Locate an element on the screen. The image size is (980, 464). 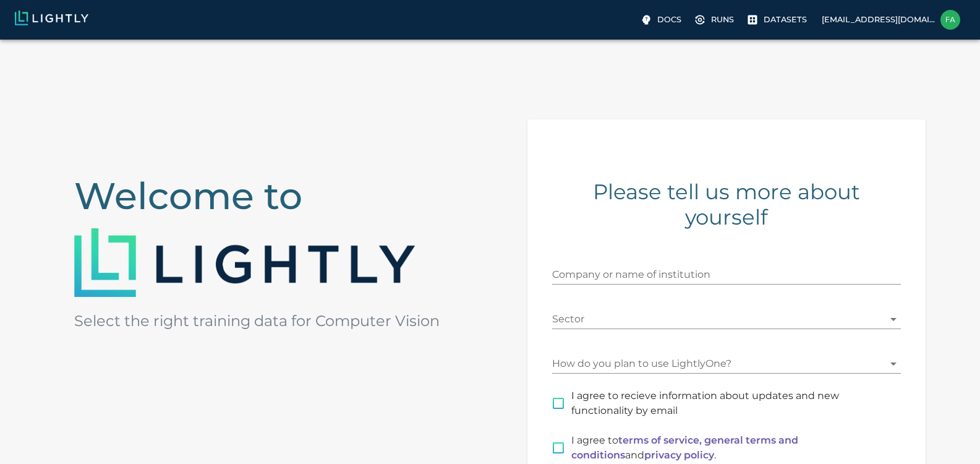
h4: Please tell us more about yourself is located at coordinates (726, 205).